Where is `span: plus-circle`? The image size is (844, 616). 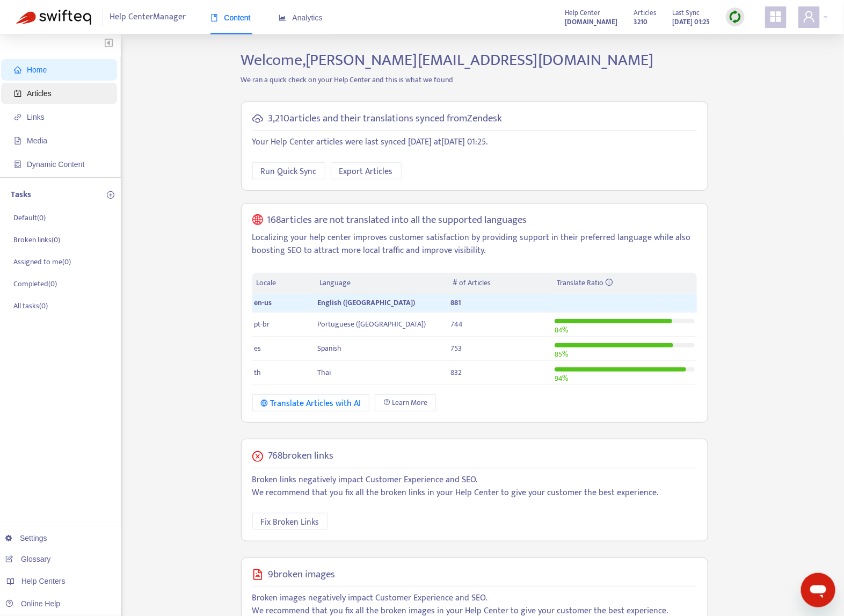 span: plus-circle is located at coordinates (110, 195).